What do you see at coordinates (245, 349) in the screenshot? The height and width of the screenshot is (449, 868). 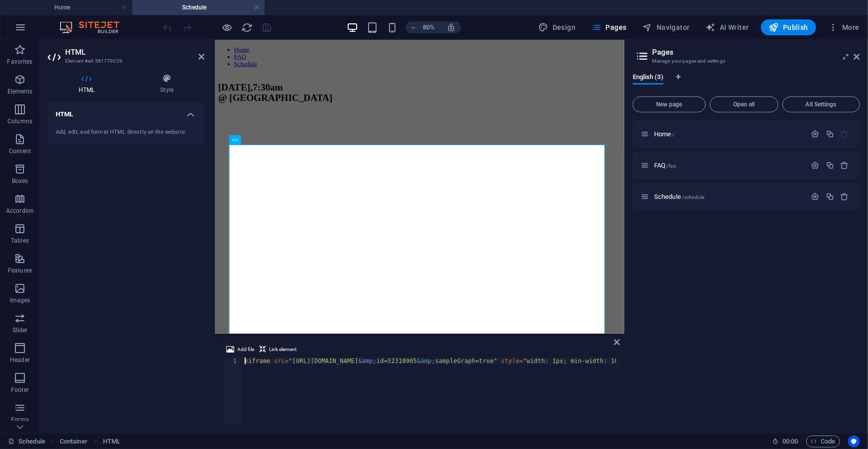 I see `span: Add file` at bounding box center [245, 349].